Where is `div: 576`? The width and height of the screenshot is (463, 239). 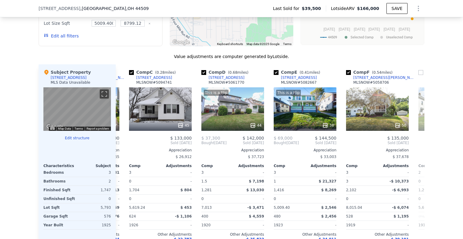
div: 576 is located at coordinates (95, 216).